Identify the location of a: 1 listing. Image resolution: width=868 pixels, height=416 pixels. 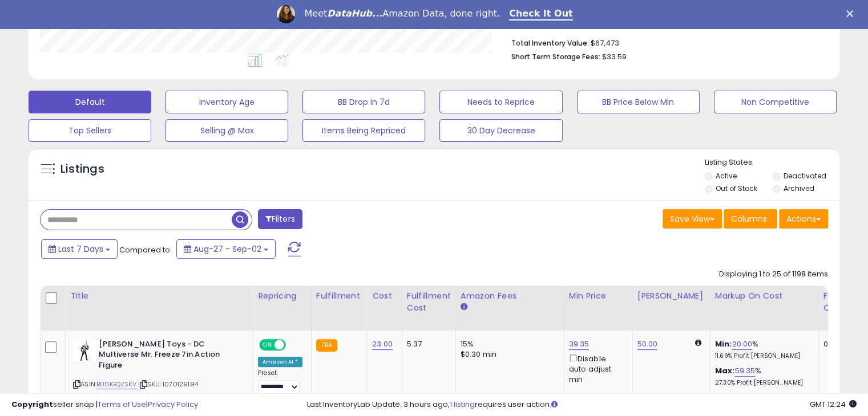
(463, 404).